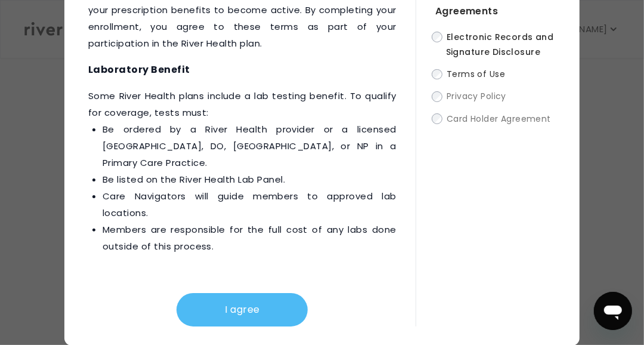  Describe the element at coordinates (250, 180) in the screenshot. I see `li: Be listed on the River Health Lab Panel.` at that location.